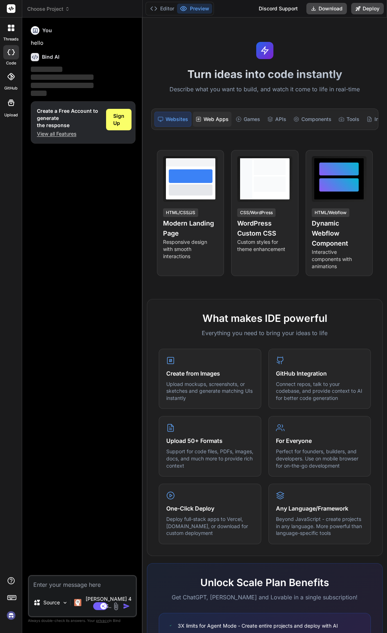  What do you see at coordinates (65, 603) in the screenshot?
I see `img: Pick Models` at bounding box center [65, 603].